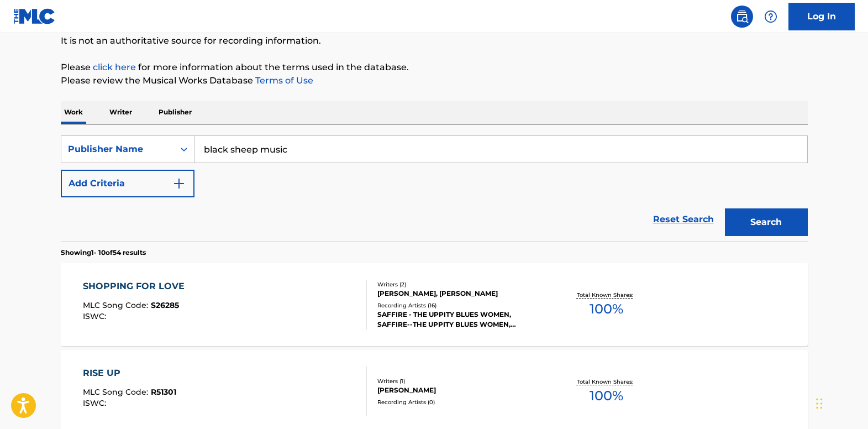 The width and height of the screenshot is (868, 429). What do you see at coordinates (74, 112) in the screenshot?
I see `p: Work` at bounding box center [74, 112].